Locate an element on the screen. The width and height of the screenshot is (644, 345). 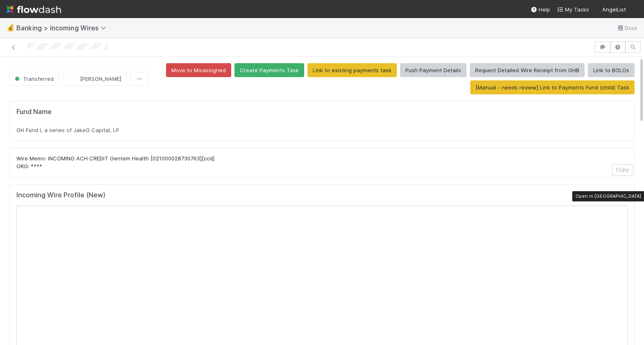
a: Docs is located at coordinates (627, 28).